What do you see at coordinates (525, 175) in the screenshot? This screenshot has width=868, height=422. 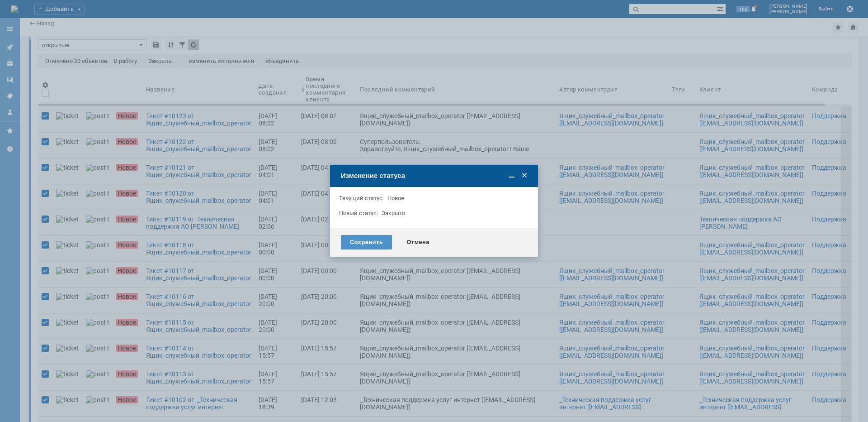 I see `span: Закрыть` at bounding box center [525, 175].